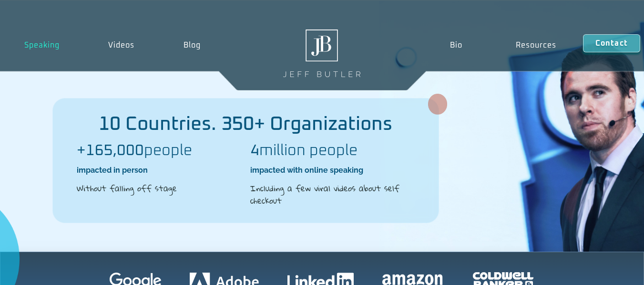 The height and width of the screenshot is (285, 644). Describe the element at coordinates (159, 151) in the screenshot. I see `h2: people` at that location.